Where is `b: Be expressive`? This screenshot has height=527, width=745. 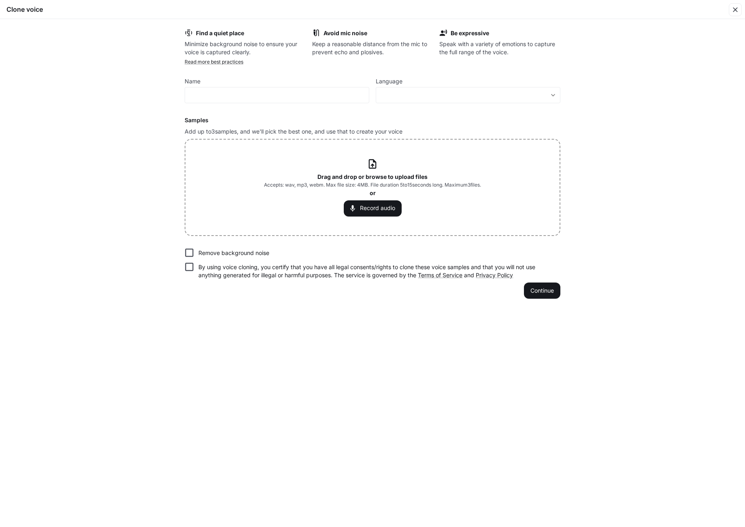 b: Be expressive is located at coordinates (469, 33).